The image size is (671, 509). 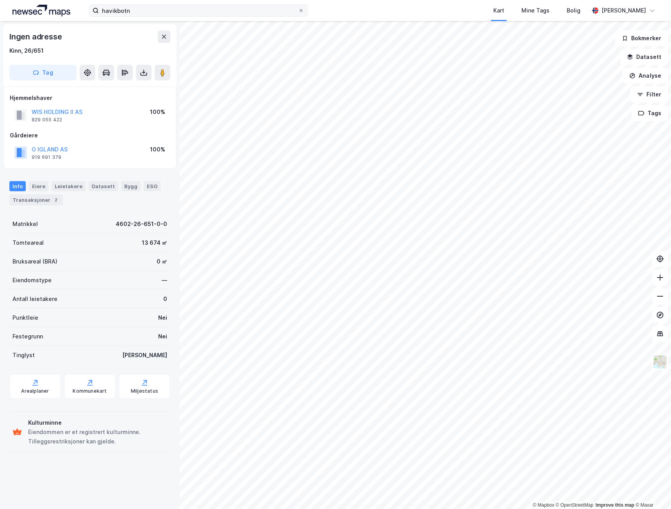 I want to click on div: Tomteareal, so click(x=28, y=243).